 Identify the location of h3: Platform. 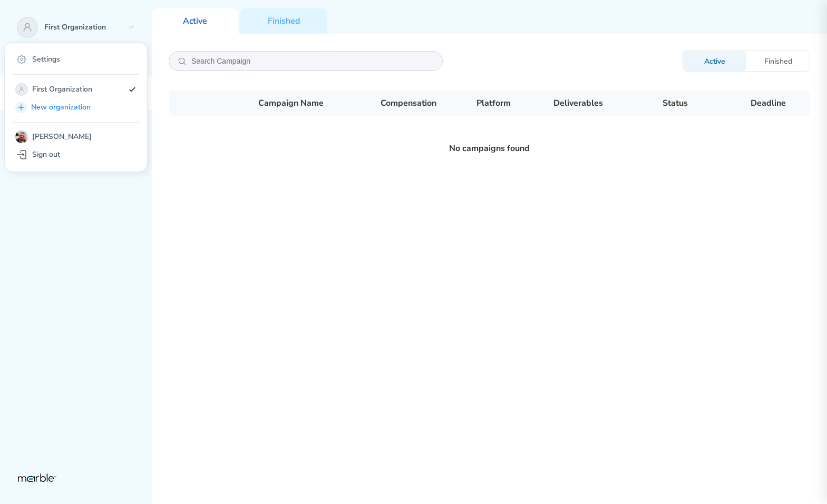
(515, 103).